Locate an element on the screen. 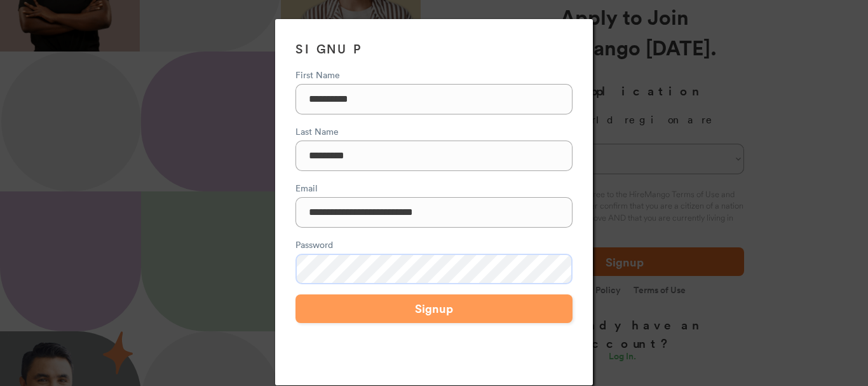 The width and height of the screenshot is (868, 386). div: Email is located at coordinates (434, 188).